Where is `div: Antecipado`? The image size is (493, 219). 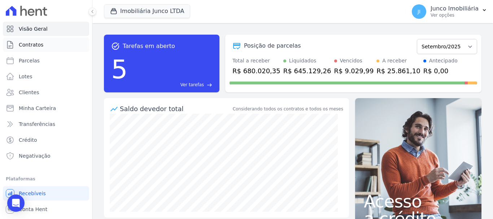
div: Antecipado is located at coordinates (443, 61).